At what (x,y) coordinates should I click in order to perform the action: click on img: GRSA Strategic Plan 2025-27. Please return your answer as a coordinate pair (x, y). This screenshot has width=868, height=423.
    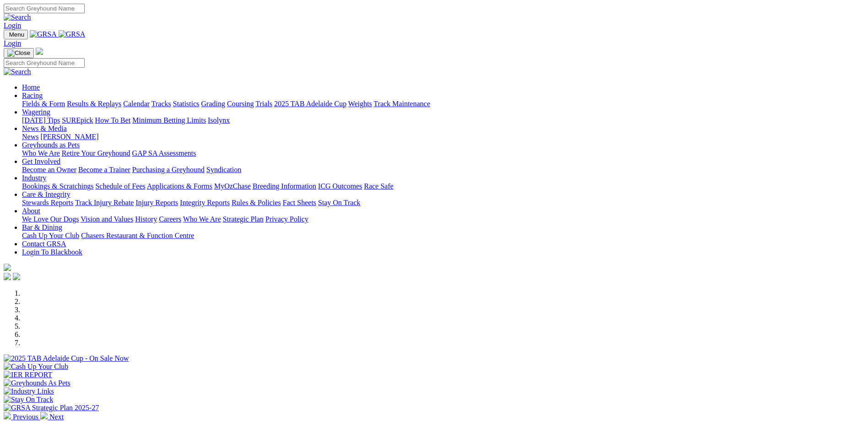
    Looking at the image, I should click on (51, 408).